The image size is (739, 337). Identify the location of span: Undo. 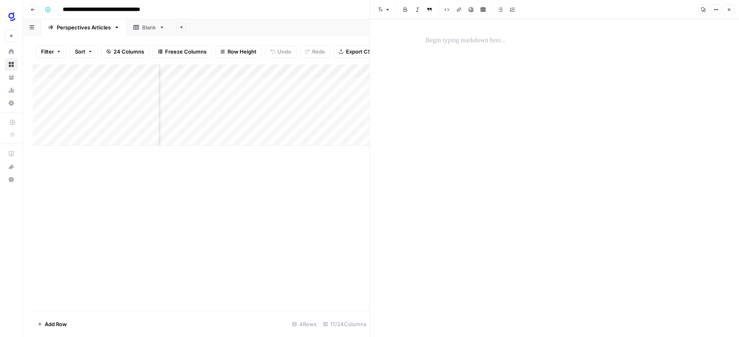
(284, 52).